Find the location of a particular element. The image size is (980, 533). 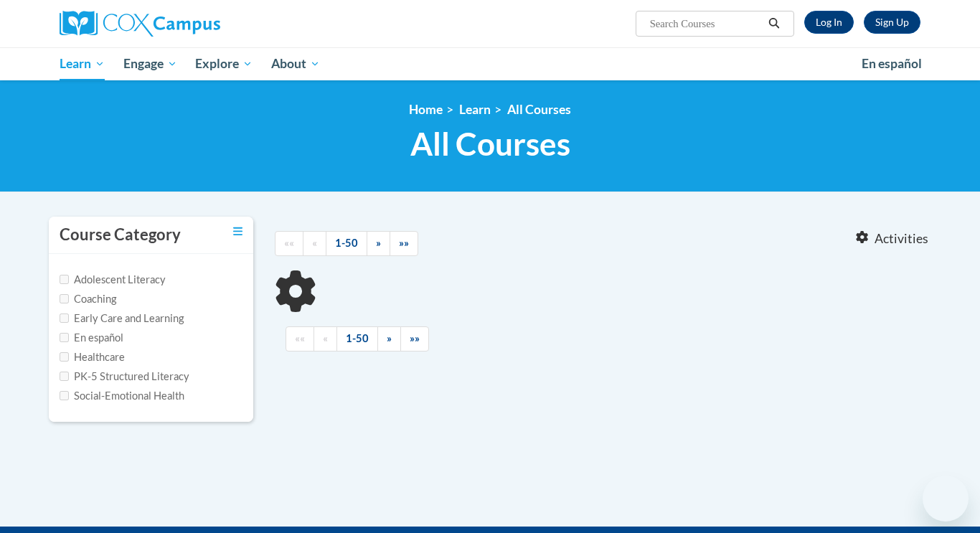

label: PK-5 Structured Literacy is located at coordinates (124, 377).